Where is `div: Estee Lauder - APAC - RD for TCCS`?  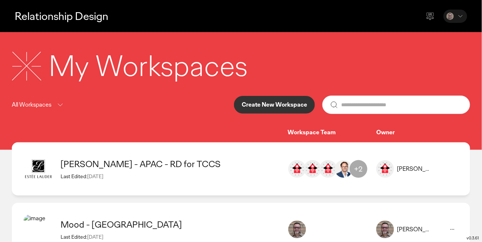
div: Estee Lauder - APAC - RD for TCCS is located at coordinates (170, 164).